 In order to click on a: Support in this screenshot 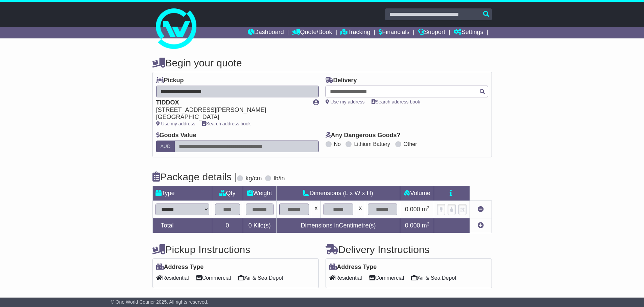, I will do `click(431, 33)`.